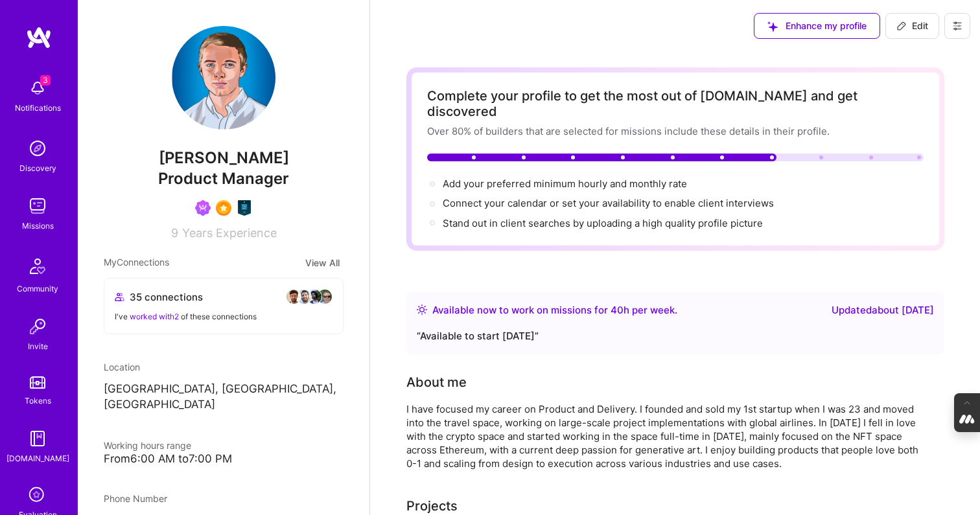 Image resolution: width=980 pixels, height=515 pixels. Describe the element at coordinates (37, 382) in the screenshot. I see `img: tokens` at that location.